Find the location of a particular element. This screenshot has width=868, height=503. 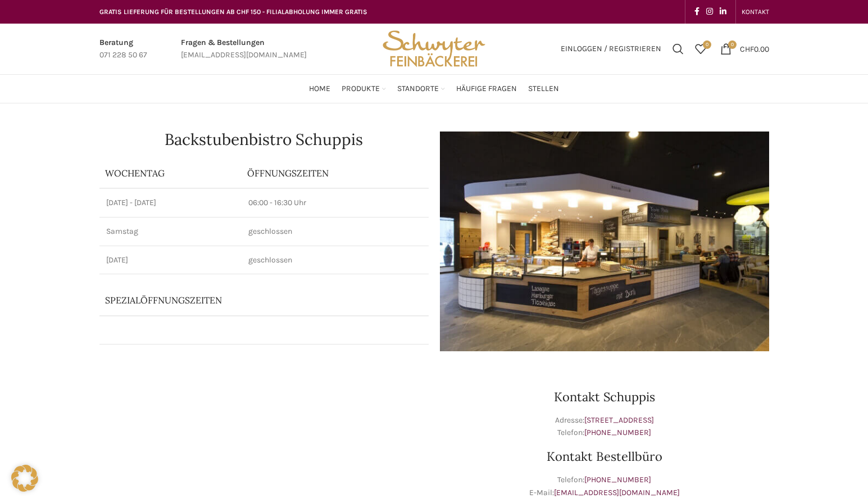

p: Spezialöffnungszeiten is located at coordinates (236, 300).